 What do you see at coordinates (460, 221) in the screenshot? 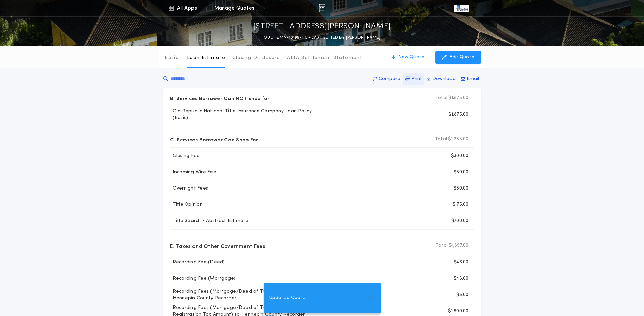
I see `p: $700.00` at bounding box center [460, 221].